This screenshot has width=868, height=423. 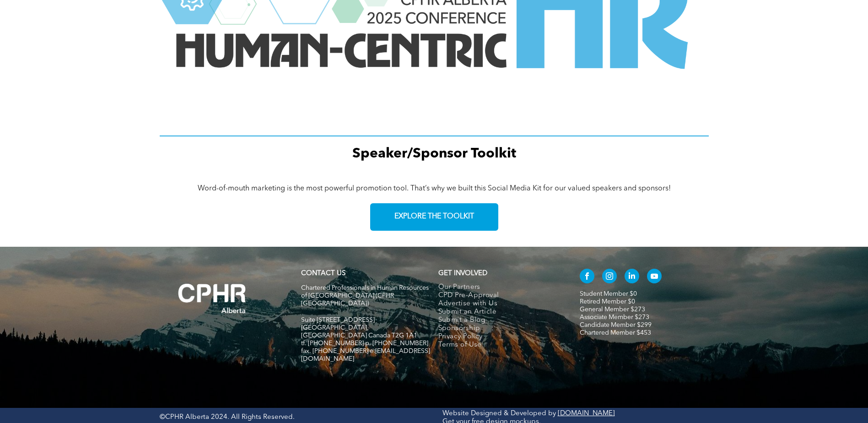 What do you see at coordinates (227, 417) in the screenshot?
I see `span: ©CPHR Alberta 2024. All Rights Reserved.` at bounding box center [227, 417].